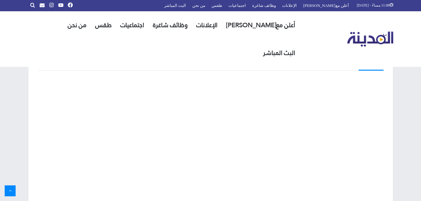  Describe the element at coordinates (103, 25) in the screenshot. I see `a: طقس` at that location.